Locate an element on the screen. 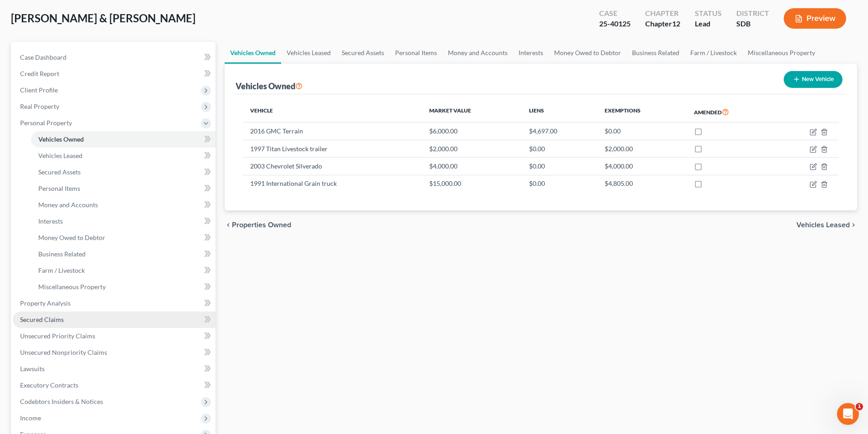  span: Executory Contracts is located at coordinates (49, 385).